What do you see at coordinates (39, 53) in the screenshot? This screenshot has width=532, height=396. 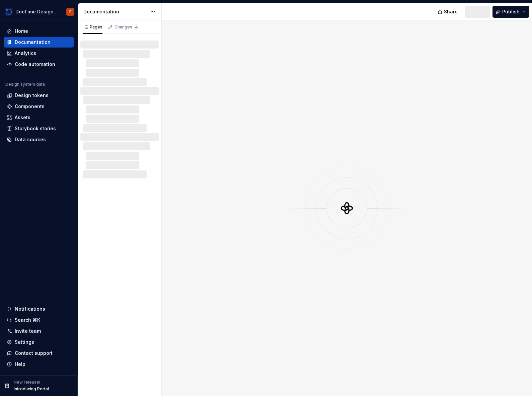 I see `a: Analytics` at bounding box center [39, 53].